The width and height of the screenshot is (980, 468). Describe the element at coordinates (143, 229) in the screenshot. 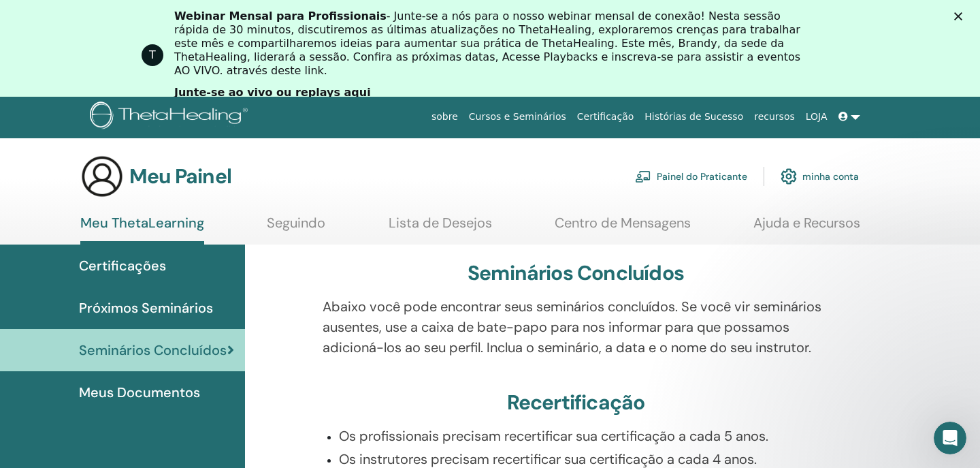

I see `a: Meu ThetaLearning` at that location.